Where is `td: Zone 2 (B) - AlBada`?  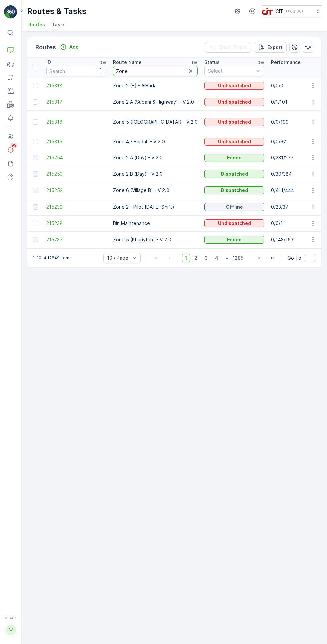 td: Zone 2 (B) - AlBada is located at coordinates (155, 85).